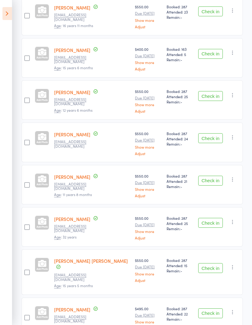  Describe the element at coordinates (74, 277) in the screenshot. I see `small: vijsek@yahoo.com` at that location.